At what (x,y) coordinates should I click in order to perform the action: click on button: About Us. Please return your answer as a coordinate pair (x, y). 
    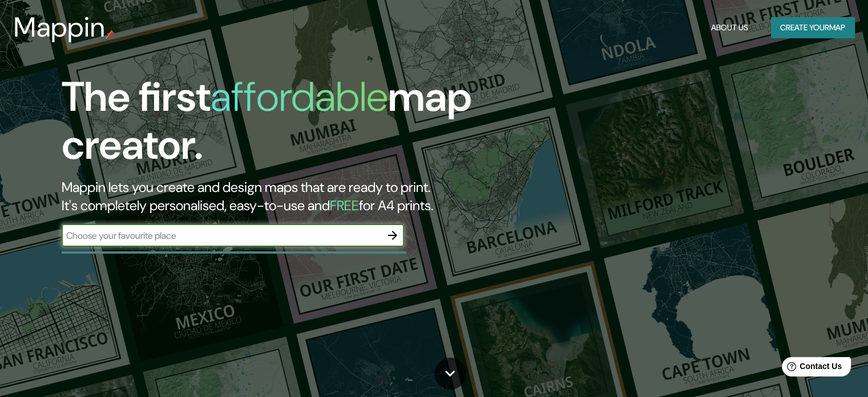
    Looking at the image, I should click on (730, 28).